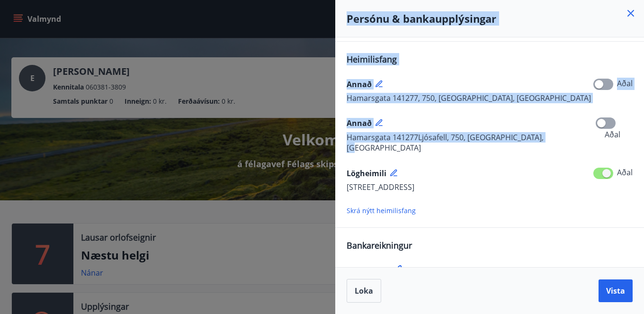 This screenshot has height=314, width=644. What do you see at coordinates (368, 270) in the screenshot?
I see `span: Reikningur` at bounding box center [368, 270].